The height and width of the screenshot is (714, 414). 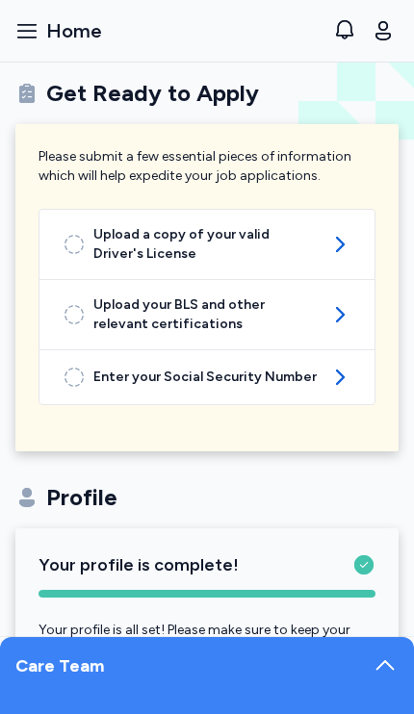 I want to click on span: Upload a copy of your valid Driver's License, so click(x=207, y=244).